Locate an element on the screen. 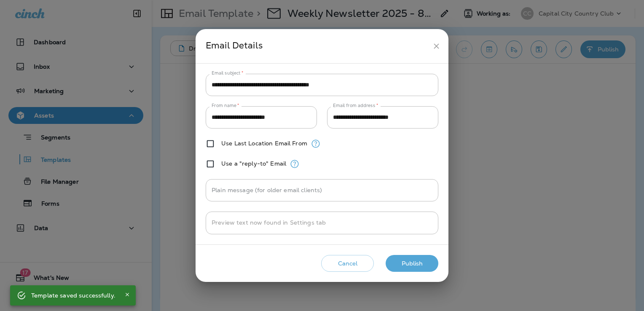 The height and width of the screenshot is (311, 644). label: From name is located at coordinates (225, 105).